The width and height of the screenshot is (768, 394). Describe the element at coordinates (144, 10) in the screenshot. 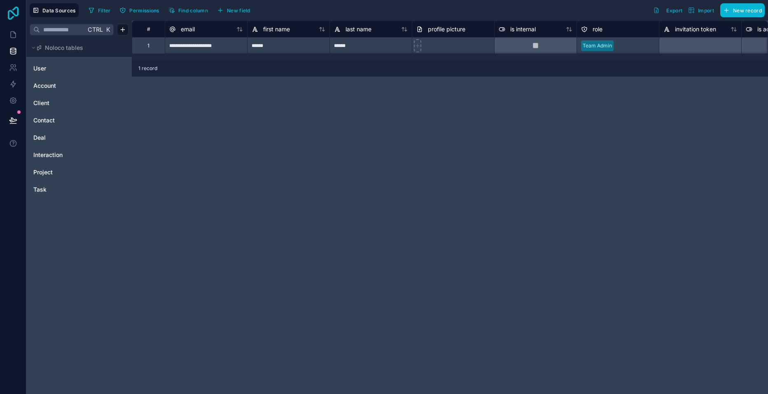

I see `span: Permissions` at that location.